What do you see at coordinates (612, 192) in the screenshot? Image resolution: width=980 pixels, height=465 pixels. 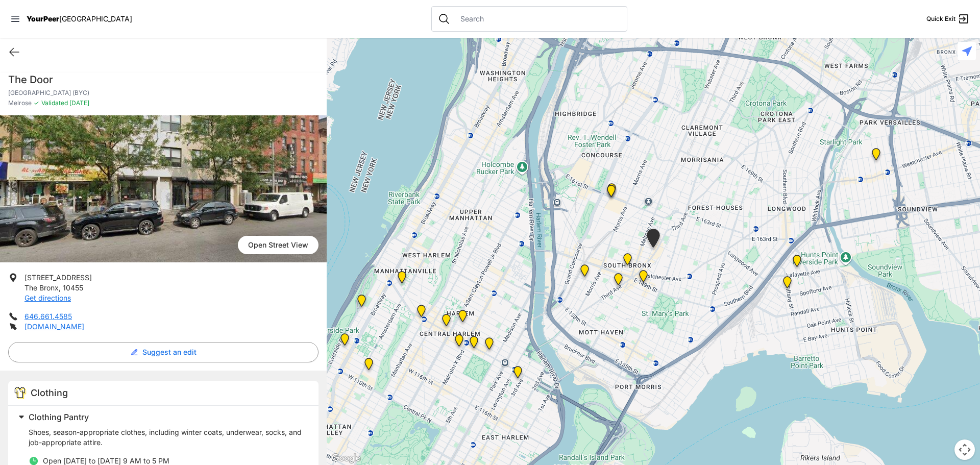 I see `div: Bronx` at bounding box center [612, 192].